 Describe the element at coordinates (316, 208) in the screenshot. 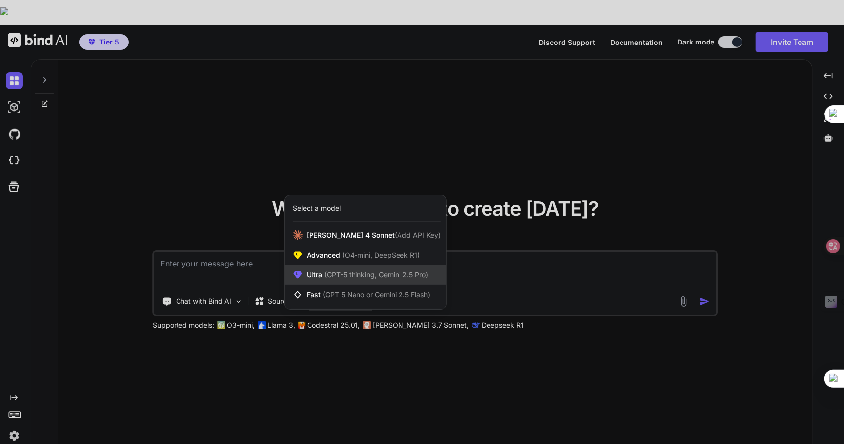

I see `div: Select a model` at that location.